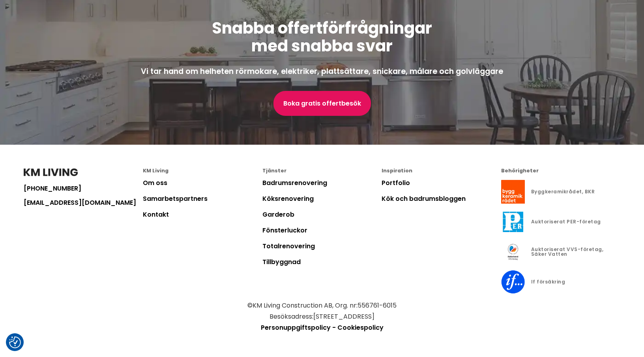 This screenshot has width=644, height=357. I want to click on a: Boka gratis offertbesök, so click(322, 103).